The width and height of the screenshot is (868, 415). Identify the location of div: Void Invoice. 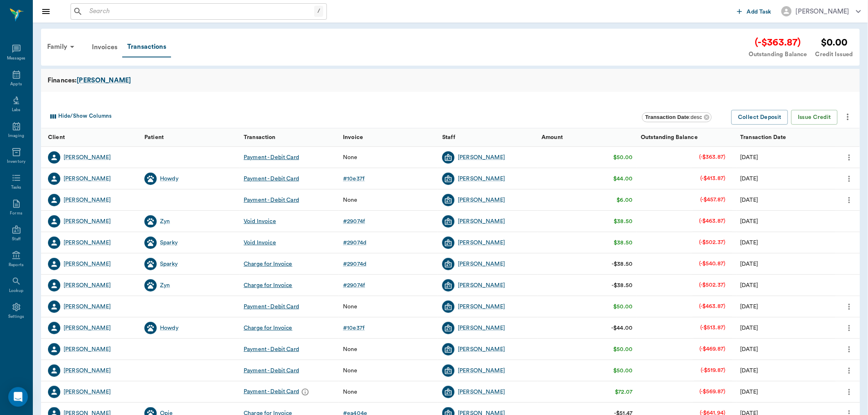
(260, 243).